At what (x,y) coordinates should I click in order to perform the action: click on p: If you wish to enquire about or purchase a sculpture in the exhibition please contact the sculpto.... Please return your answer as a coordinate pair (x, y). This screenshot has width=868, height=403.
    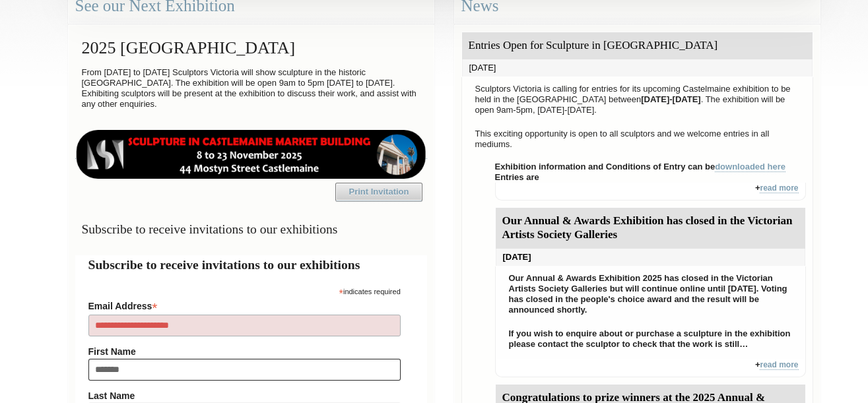
    Looking at the image, I should click on (650, 339).